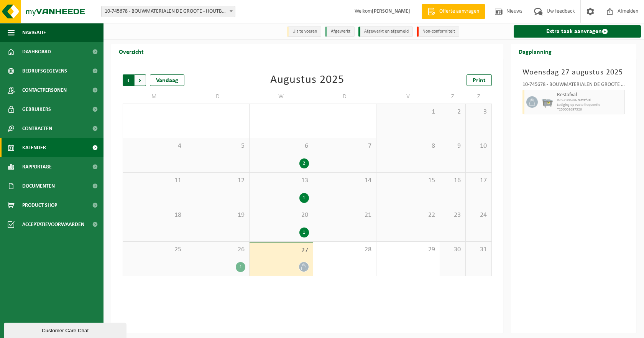 This screenshot has width=644, height=338. What do you see at coordinates (281, 146) in the screenshot?
I see `span: 6` at bounding box center [281, 146].